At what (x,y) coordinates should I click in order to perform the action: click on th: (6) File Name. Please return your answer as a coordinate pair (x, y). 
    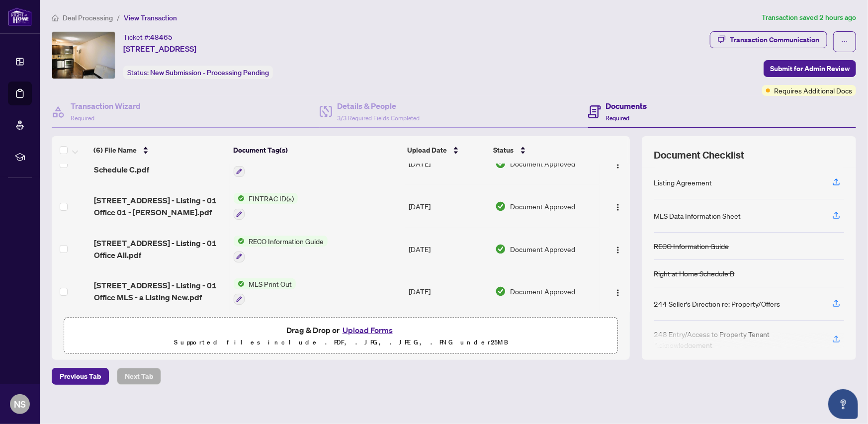
    Looking at the image, I should click on (159, 150).